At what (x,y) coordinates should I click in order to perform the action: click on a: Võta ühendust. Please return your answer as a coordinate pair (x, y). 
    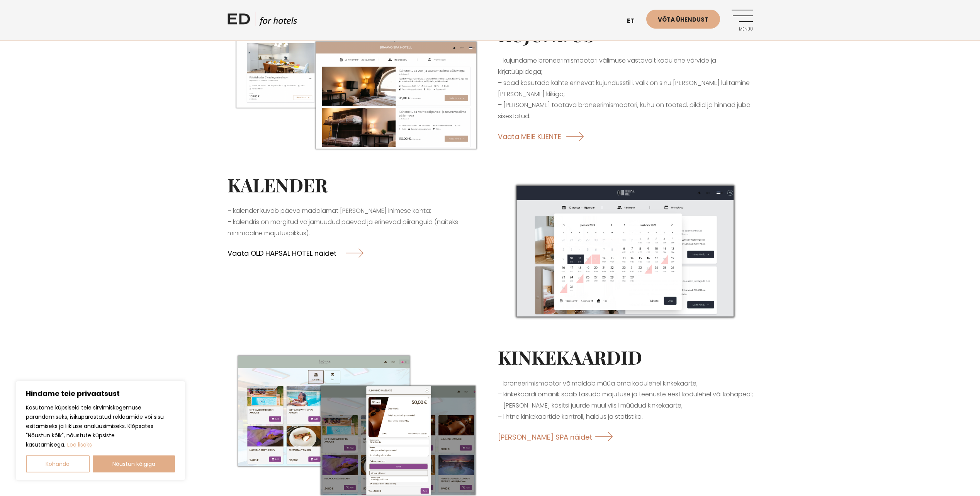
    Looking at the image, I should click on (683, 19).